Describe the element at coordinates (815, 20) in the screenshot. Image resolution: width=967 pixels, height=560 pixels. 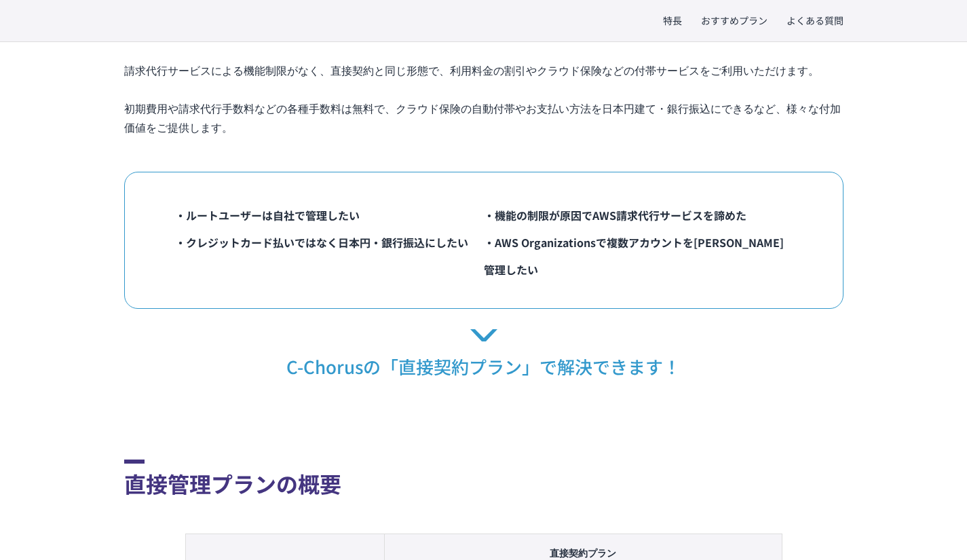
I see `a: よくある質問` at that location.